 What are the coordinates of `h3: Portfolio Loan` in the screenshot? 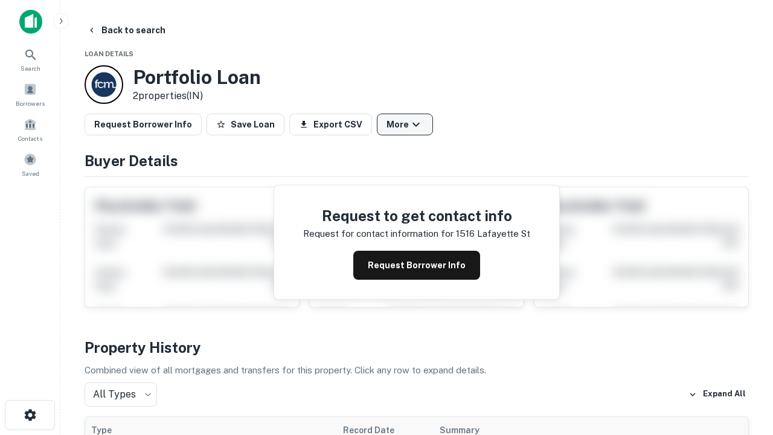 It's located at (197, 77).